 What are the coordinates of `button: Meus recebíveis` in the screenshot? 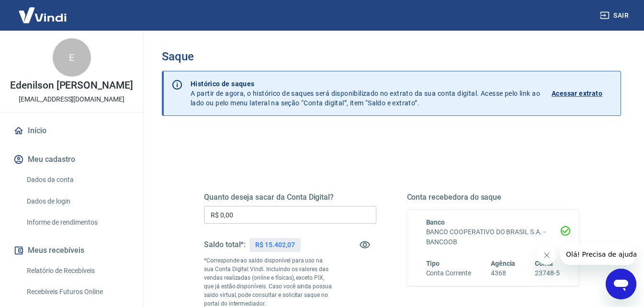 It's located at (71, 251).